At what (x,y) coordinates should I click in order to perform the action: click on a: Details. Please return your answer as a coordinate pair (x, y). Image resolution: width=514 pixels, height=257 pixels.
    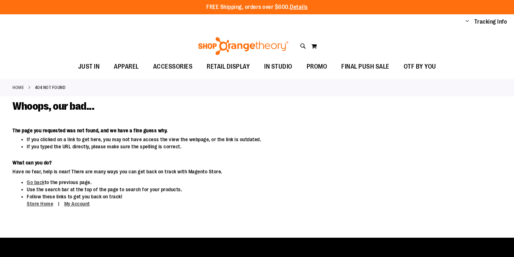
    Looking at the image, I should click on (299, 7).